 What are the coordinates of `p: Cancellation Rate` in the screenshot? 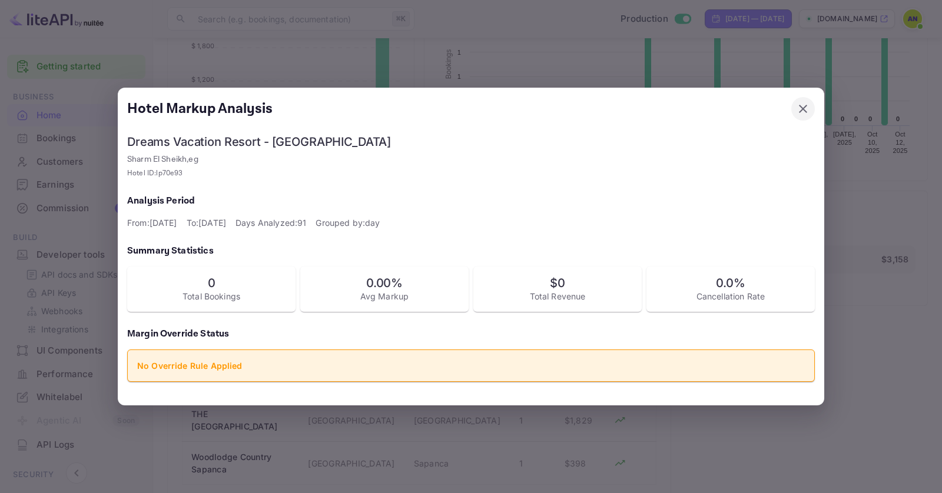 It's located at (731, 296).